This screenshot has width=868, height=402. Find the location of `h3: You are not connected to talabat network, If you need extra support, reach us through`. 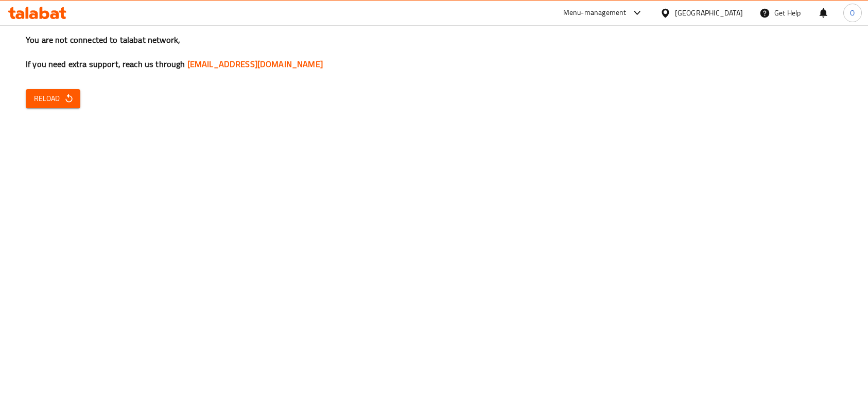

h3: You are not connected to talabat network, If you need extra support, reach us through is located at coordinates (434, 52).